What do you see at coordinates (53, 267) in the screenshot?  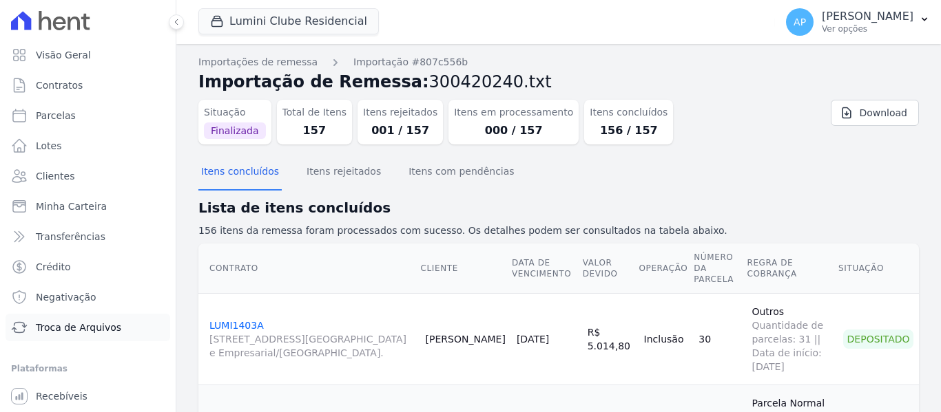 I see `span: Crédito` at bounding box center [53, 267].